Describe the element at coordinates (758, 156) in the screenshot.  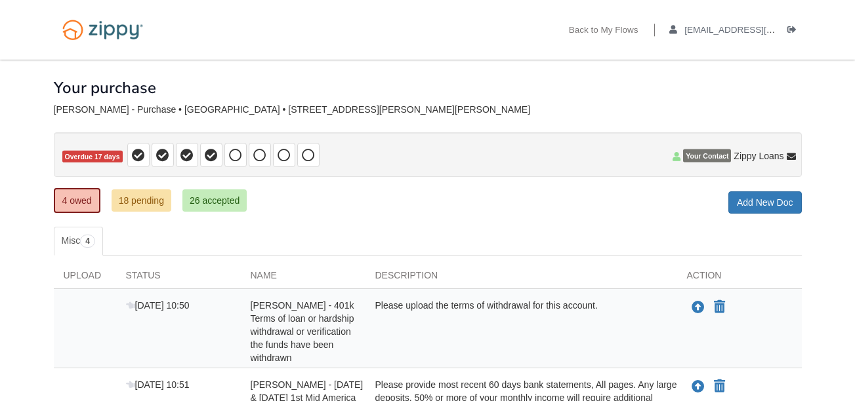
I see `span: Zippy Loans` at that location.